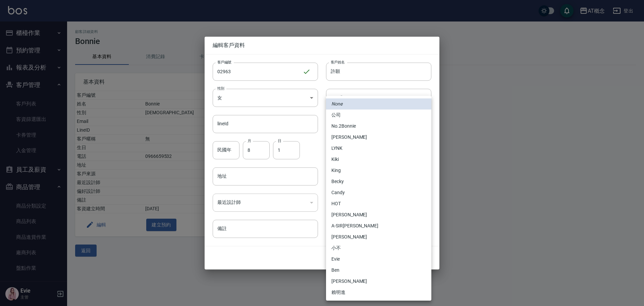  What do you see at coordinates (379, 258) in the screenshot?
I see `li: Evie` at bounding box center [379, 258].